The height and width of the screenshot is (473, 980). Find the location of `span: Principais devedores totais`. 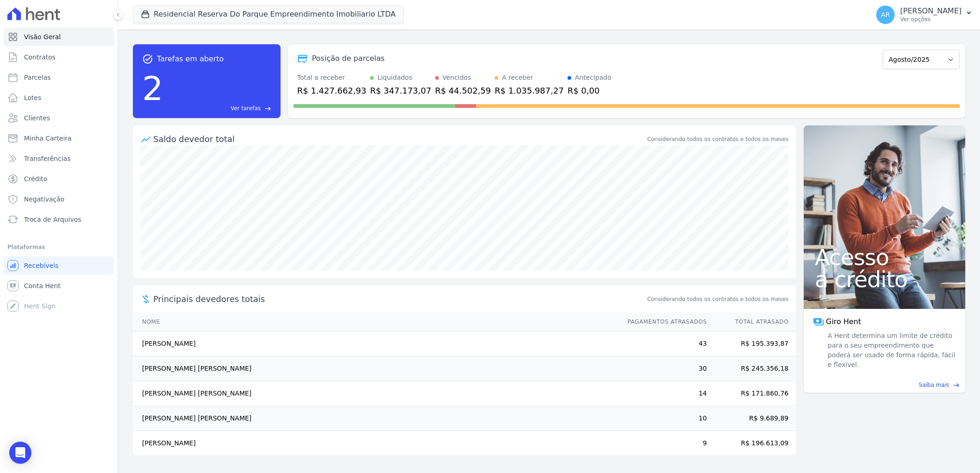

span: Principais devedores totais is located at coordinates (399, 299).